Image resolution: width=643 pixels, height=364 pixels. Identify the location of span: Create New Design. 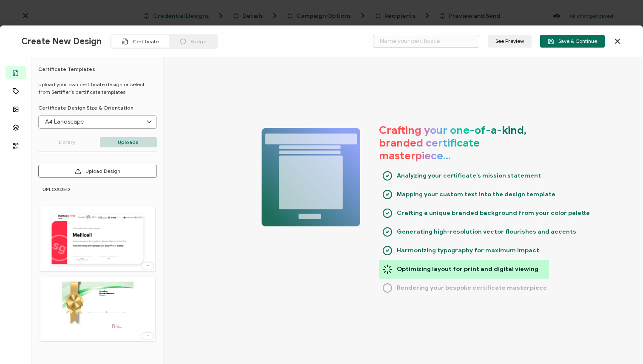
(61, 41).